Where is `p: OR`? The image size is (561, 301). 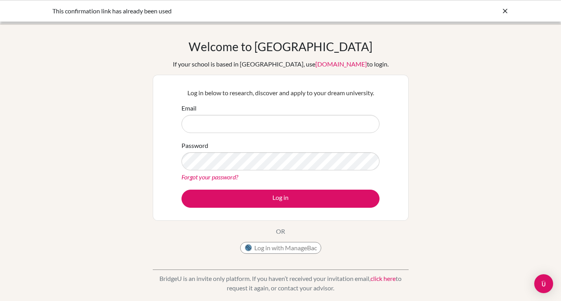
p: OR is located at coordinates (280, 231).